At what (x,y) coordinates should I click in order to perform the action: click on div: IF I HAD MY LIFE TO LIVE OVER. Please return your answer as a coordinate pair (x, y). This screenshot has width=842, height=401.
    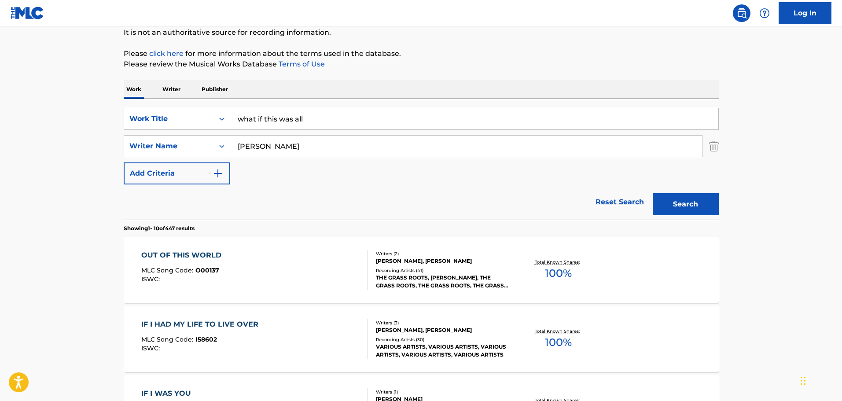
    Looking at the image, I should click on (202, 324).